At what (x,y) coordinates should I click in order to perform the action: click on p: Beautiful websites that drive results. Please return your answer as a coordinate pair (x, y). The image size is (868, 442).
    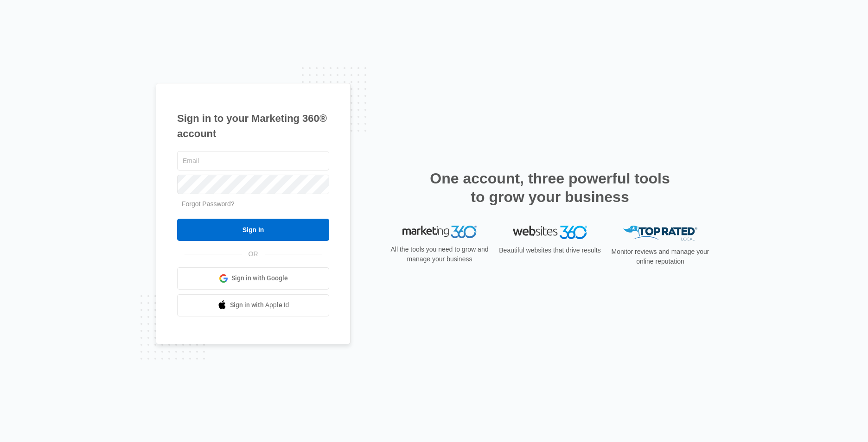
    Looking at the image, I should click on (550, 250).